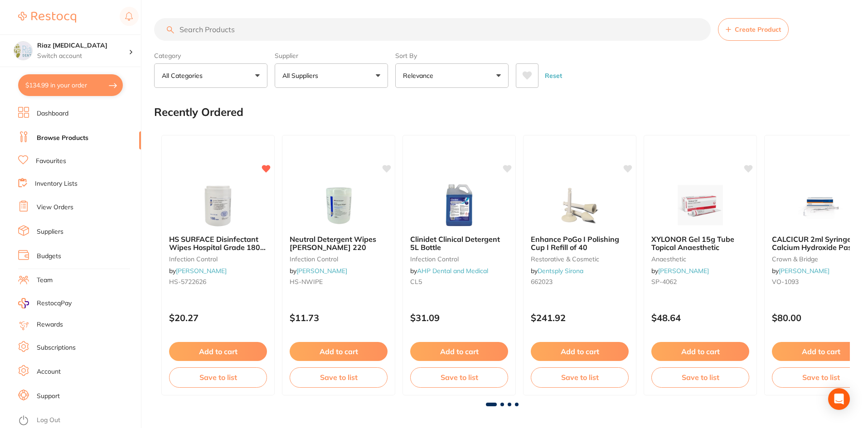 The height and width of the screenshot is (428, 868). What do you see at coordinates (754, 30) in the screenshot?
I see `button: Create Product` at bounding box center [754, 30].